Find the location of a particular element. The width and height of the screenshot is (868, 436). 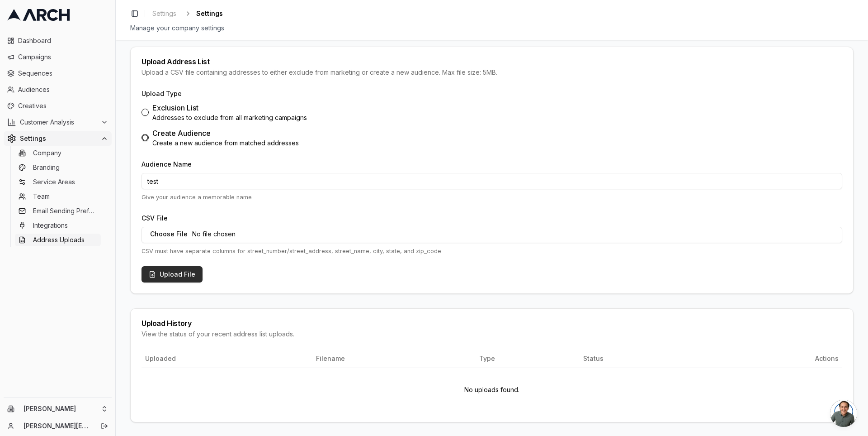

span: Customer Analysis is located at coordinates (58, 122).